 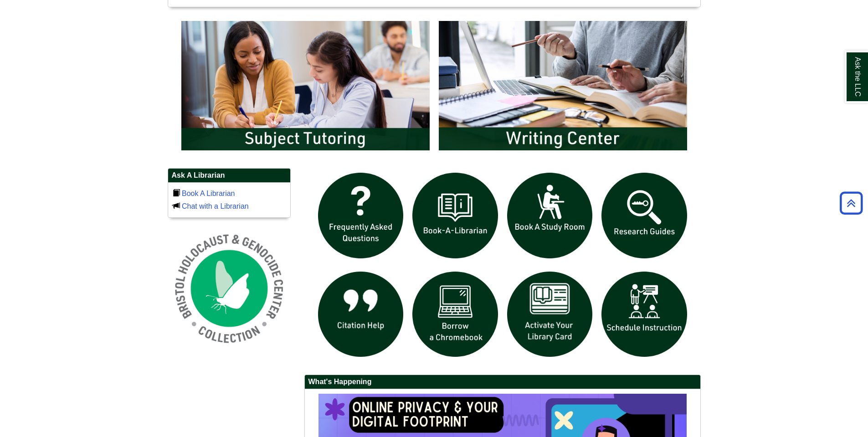 I want to click on h2: Ask A Librarian, so click(x=229, y=175).